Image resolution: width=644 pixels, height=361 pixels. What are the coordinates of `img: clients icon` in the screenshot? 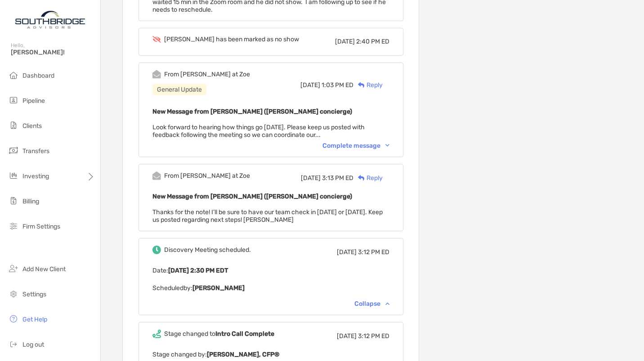 It's located at (14, 125).